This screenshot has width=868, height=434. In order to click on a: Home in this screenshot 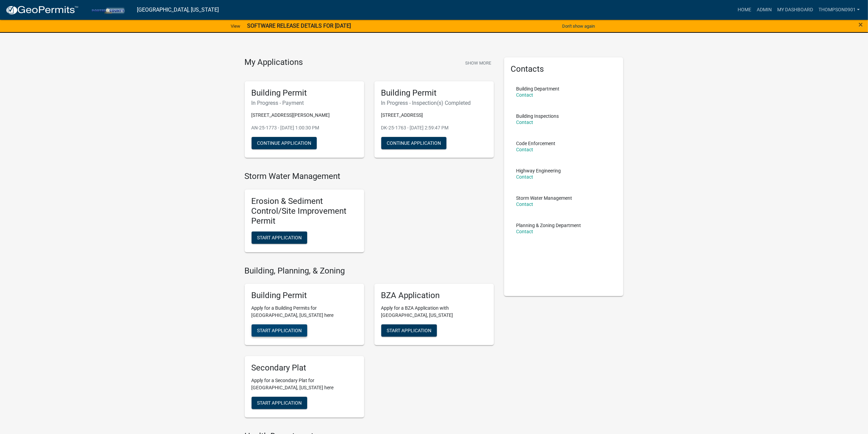, I will do `click(744, 10)`.